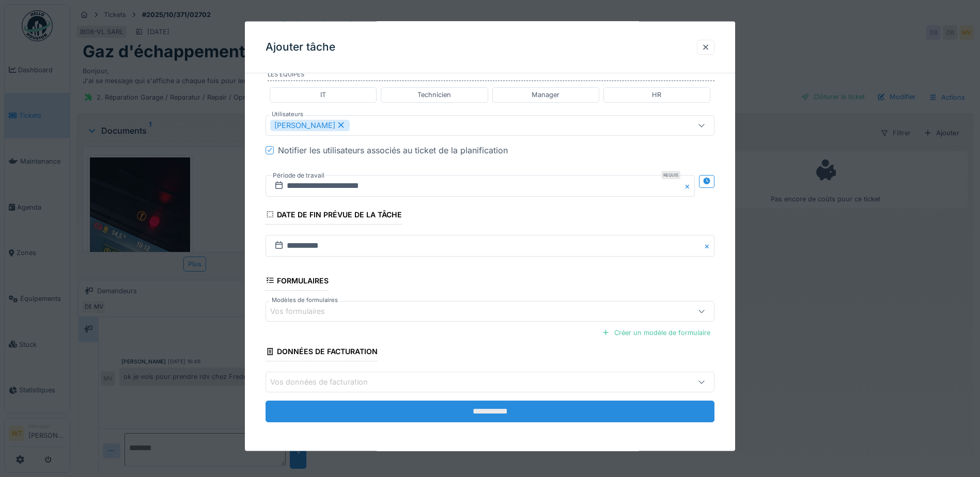 Image resolution: width=980 pixels, height=477 pixels. Describe the element at coordinates (297, 282) in the screenshot. I see `div: Formulaires` at that location.